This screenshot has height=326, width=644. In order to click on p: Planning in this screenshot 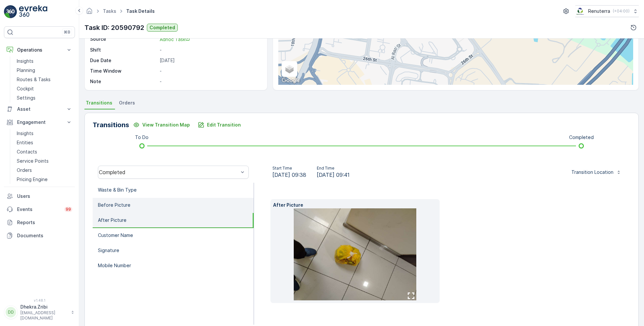, I will do `click(26, 70)`.